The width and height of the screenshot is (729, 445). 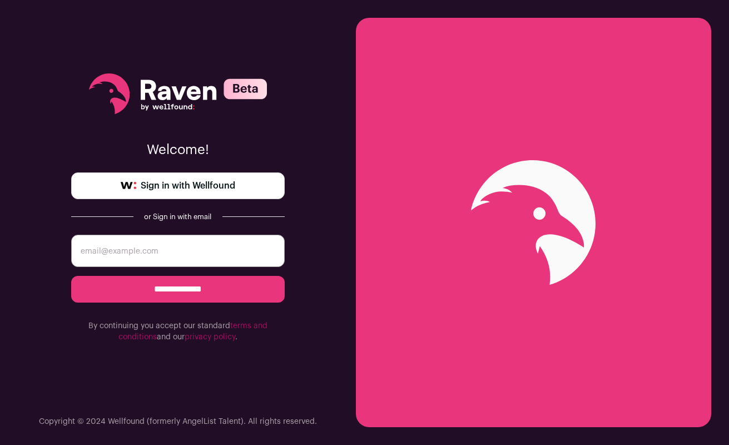 What do you see at coordinates (178, 251) in the screenshot?
I see `input: email@example.com` at bounding box center [178, 251].